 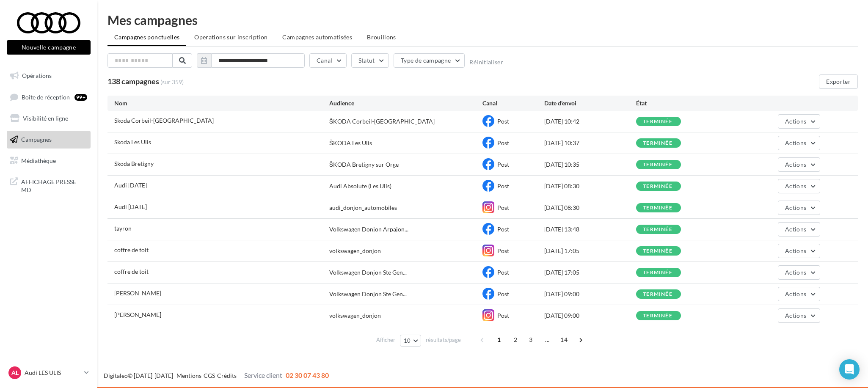 What do you see at coordinates (838, 82) in the screenshot?
I see `button: Exporter` at bounding box center [838, 82].